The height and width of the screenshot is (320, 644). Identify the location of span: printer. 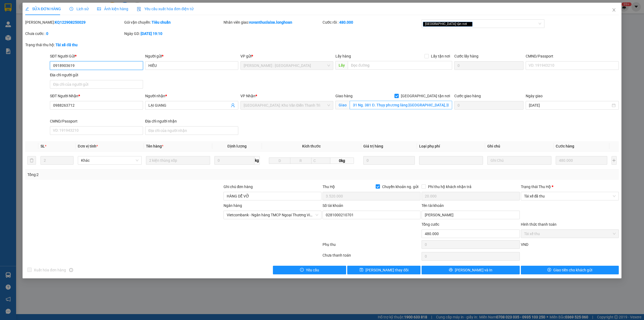
(451, 270).